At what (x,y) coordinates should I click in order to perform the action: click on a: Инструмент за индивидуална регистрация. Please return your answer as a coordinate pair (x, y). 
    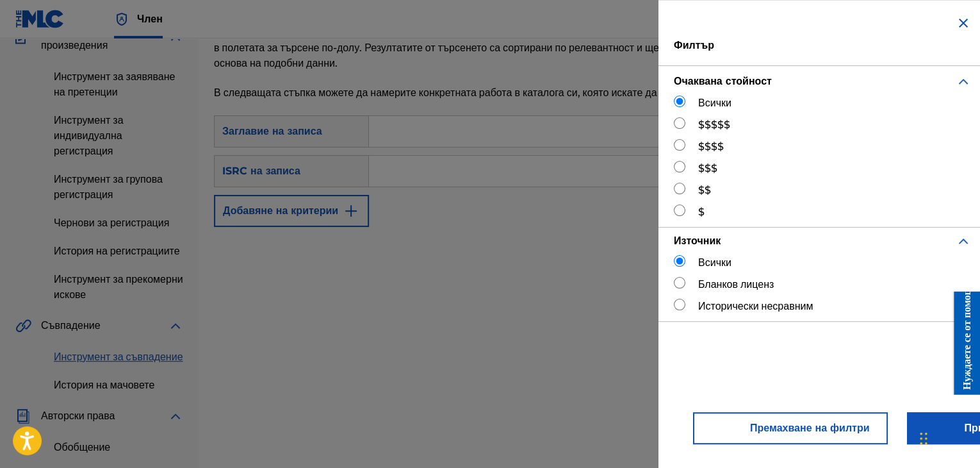
    Looking at the image, I should click on (119, 136).